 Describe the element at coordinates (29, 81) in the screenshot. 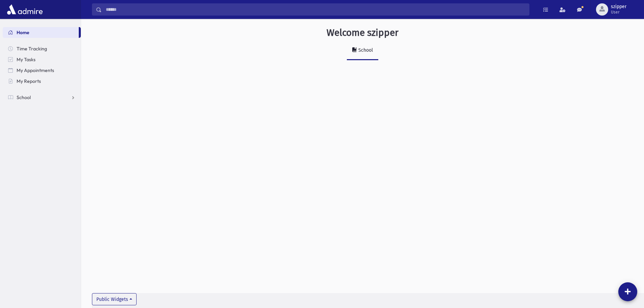

I see `span: My Reports` at that location.